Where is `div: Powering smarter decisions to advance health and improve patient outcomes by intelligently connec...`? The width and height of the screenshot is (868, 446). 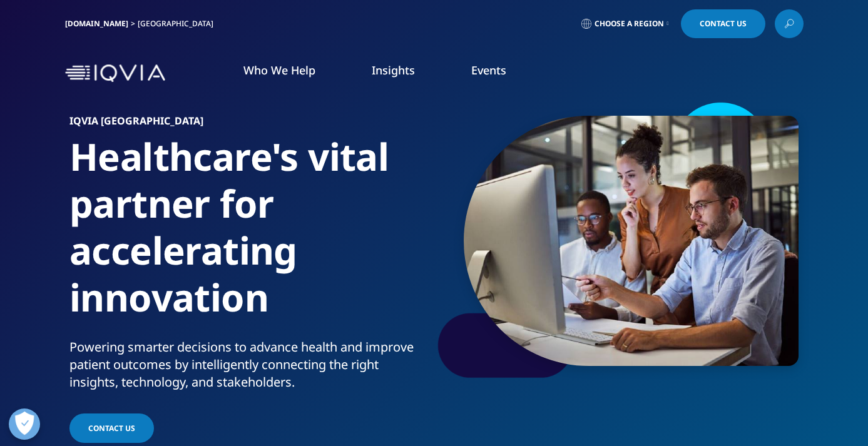
div: Powering smarter decisions to advance health and improve patient outcomes by intelligently connec... is located at coordinates (249, 365).